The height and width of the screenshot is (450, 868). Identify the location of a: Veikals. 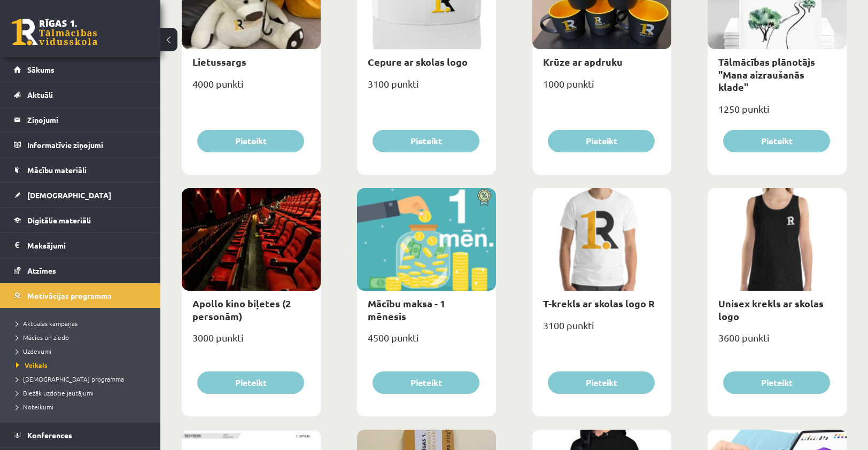
(83, 365).